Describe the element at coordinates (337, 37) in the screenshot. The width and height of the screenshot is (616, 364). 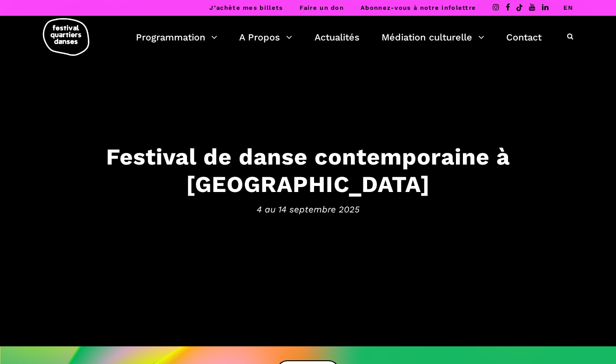
I see `a: Actualités` at that location.